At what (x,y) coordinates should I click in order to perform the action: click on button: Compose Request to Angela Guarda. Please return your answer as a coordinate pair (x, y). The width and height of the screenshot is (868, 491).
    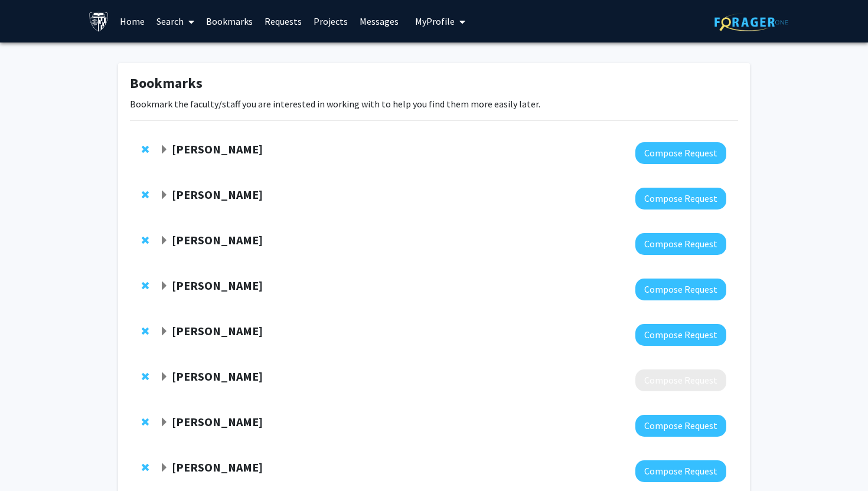
    Looking at the image, I should click on (681, 243).